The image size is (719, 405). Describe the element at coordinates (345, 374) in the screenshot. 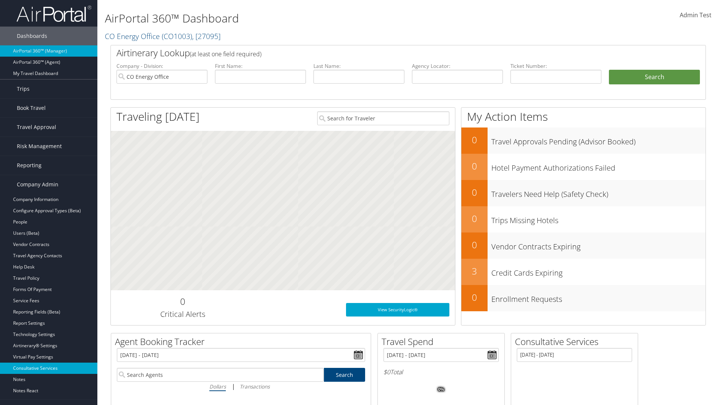

I see `a: Search` at that location.